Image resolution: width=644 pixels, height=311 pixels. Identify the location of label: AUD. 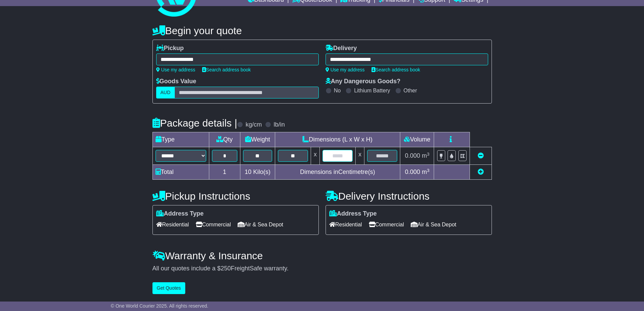
(166, 92).